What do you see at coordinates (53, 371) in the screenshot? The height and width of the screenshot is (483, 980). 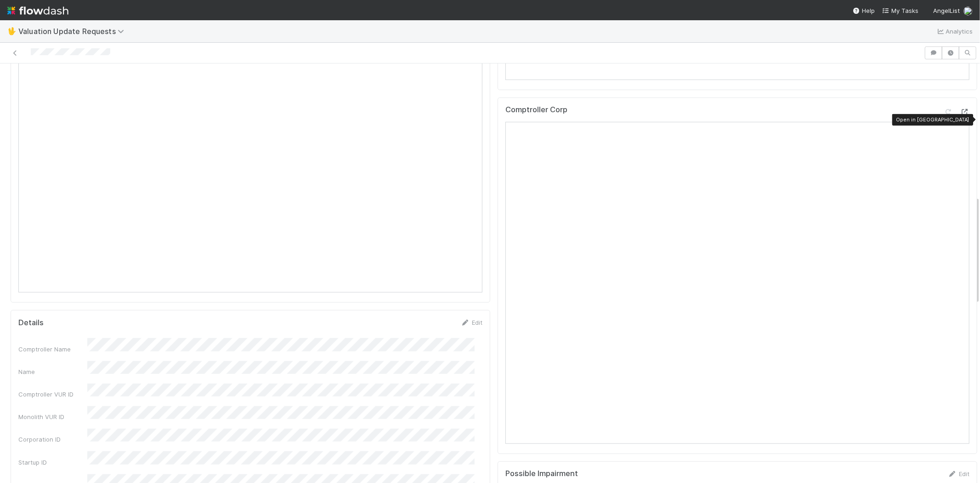 I see `div: Name` at bounding box center [53, 371].